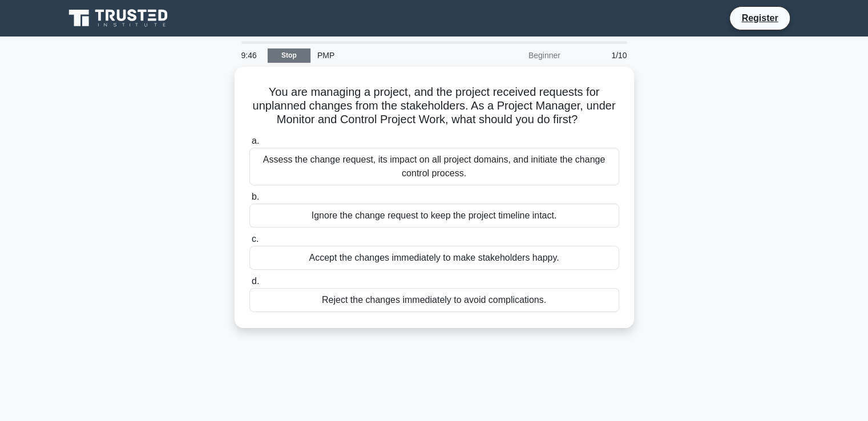 This screenshot has width=868, height=421. Describe the element at coordinates (759, 18) in the screenshot. I see `a: Register` at that location.